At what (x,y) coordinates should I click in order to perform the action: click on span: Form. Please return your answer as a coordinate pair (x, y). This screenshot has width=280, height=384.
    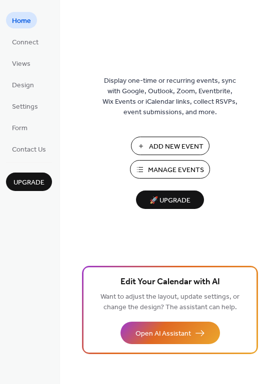
    Looking at the image, I should click on (19, 128).